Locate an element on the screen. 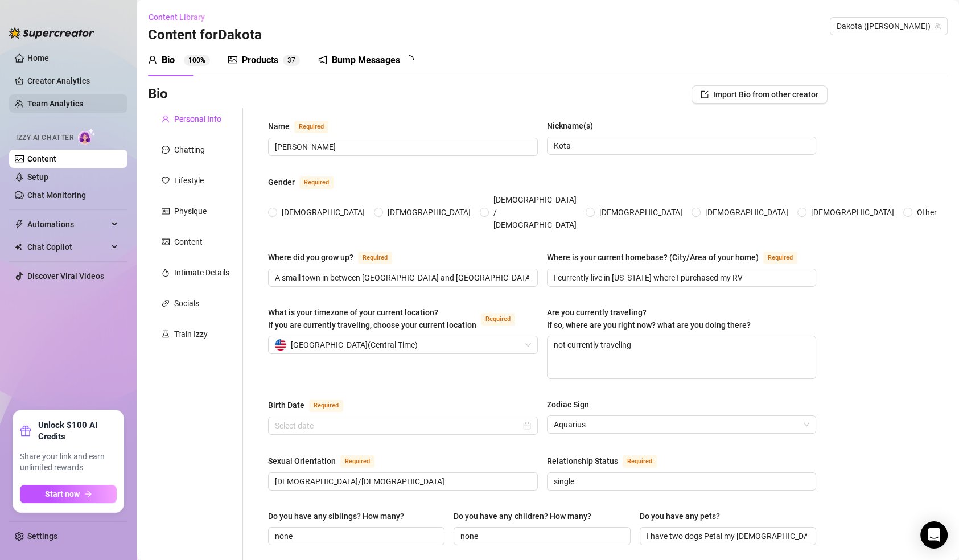 This screenshot has height=560, width=959. input: Do you have any siblings? How many? is located at coordinates (355, 536).